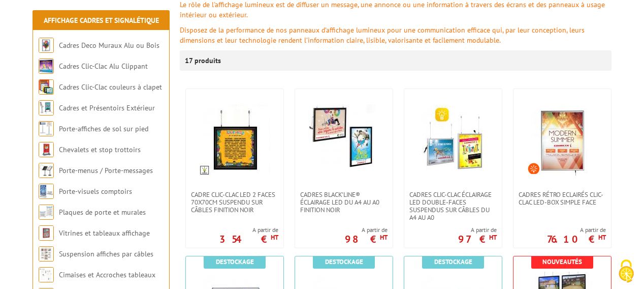 This screenshot has width=644, height=289. What do you see at coordinates (235, 202) in the screenshot?
I see `span: Cadre Clic-Clac LED 2 faces 70x70cm suspendu sur câbles finition noir` at bounding box center [235, 202].